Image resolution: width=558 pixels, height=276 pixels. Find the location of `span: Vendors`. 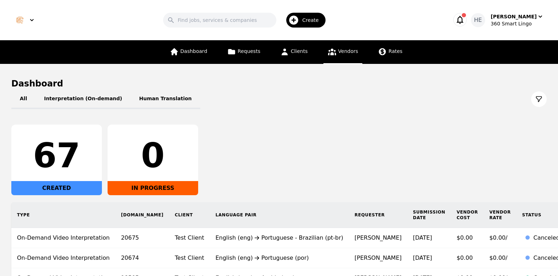

span: Vendors is located at coordinates (348, 51).